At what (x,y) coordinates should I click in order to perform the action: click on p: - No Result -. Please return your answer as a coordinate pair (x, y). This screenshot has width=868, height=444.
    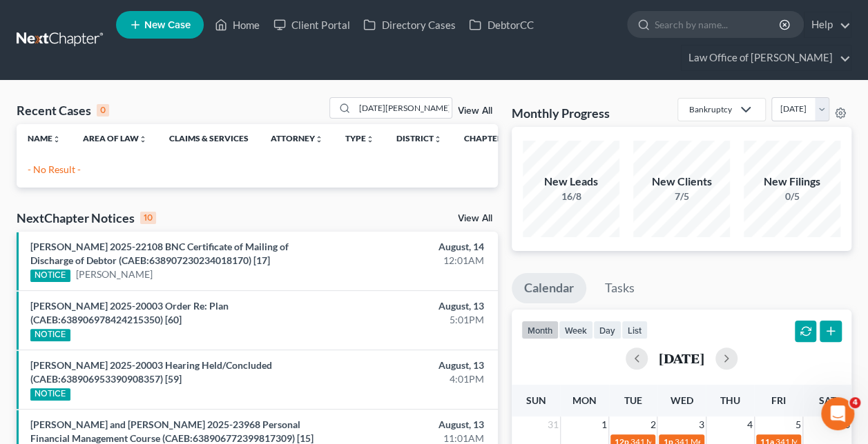
    Looking at the image, I should click on (257, 170).